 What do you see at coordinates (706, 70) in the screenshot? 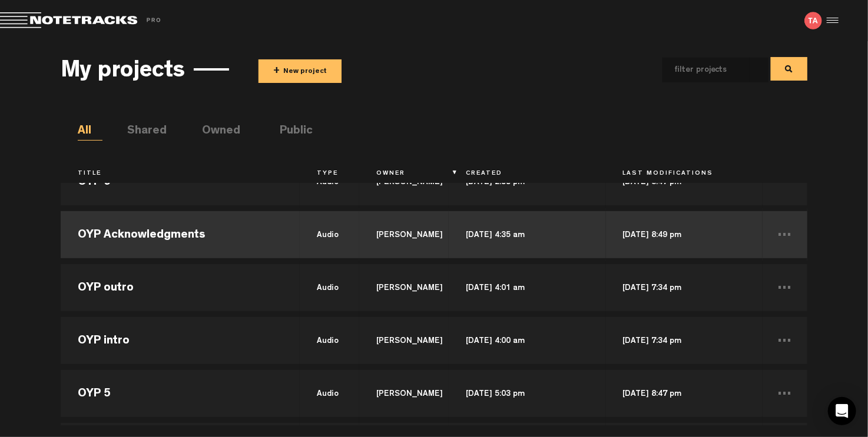
I see `input: filter projects` at bounding box center [706, 70].